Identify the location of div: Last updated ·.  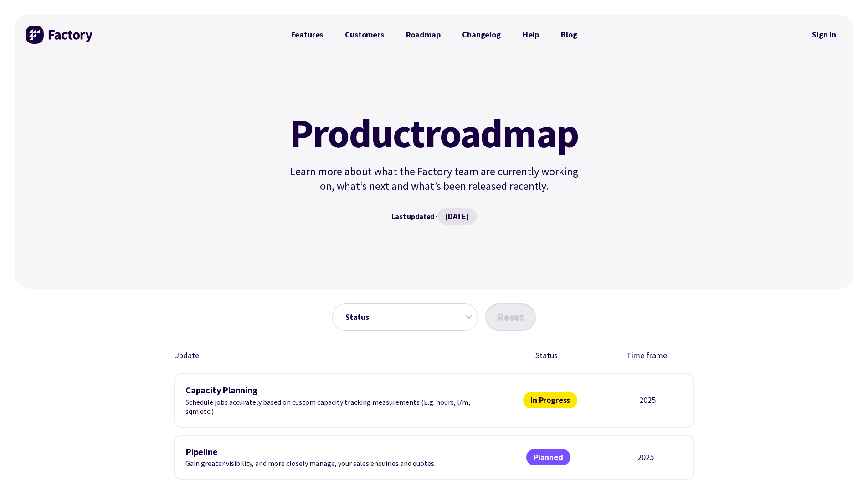
(434, 216).